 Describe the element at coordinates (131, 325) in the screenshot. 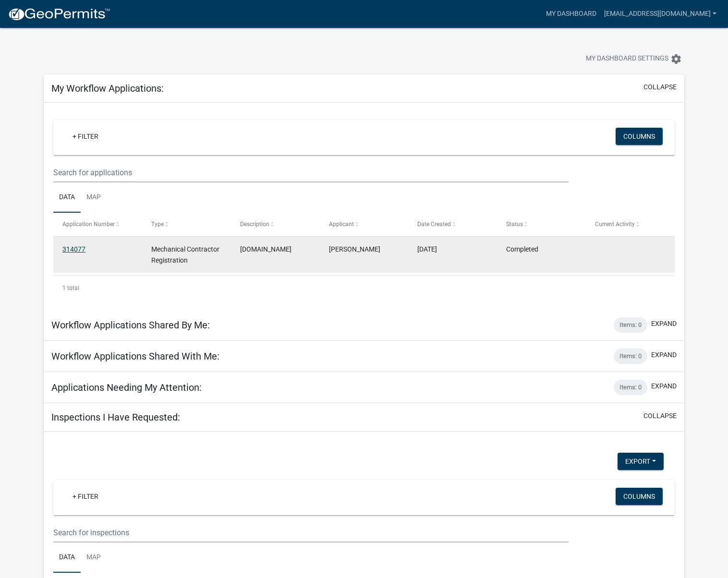

I see `h5: Workflow Applications Shared By Me:` at that location.